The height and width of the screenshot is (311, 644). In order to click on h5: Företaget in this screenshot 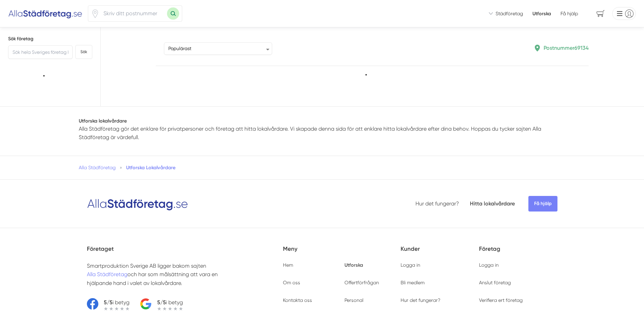, I will do `click(185, 253)`.